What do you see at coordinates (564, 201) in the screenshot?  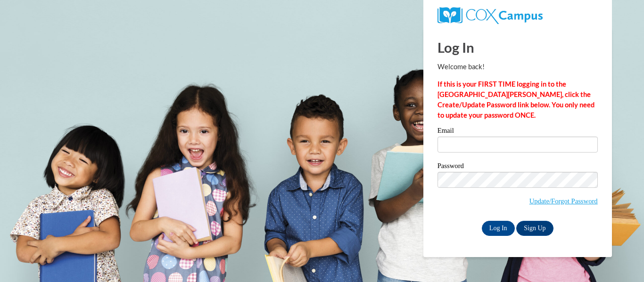 I see `a: Update/Forgot Password` at bounding box center [564, 201].